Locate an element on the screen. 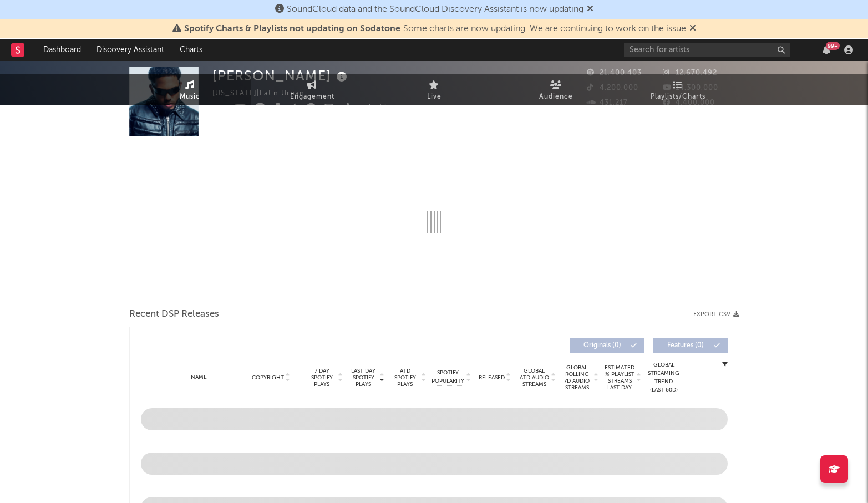 This screenshot has height=503, width=868. a: Charts is located at coordinates (191, 50).